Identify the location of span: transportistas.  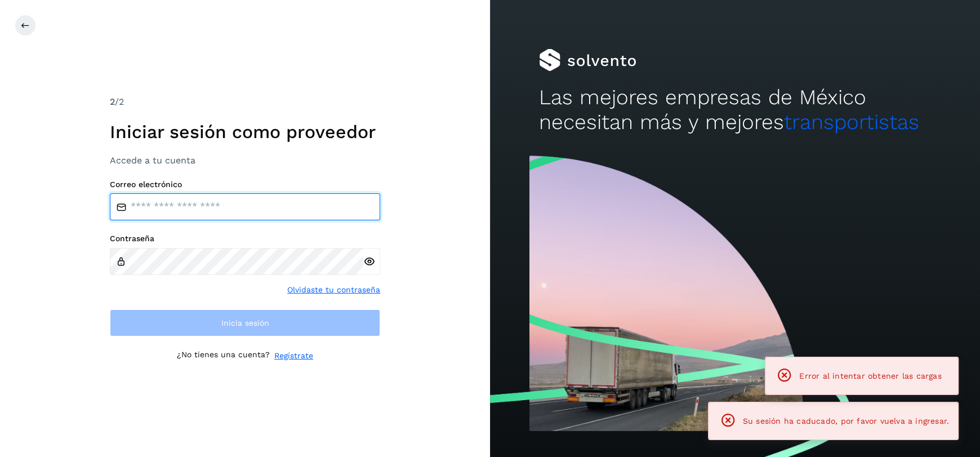
(852, 122).